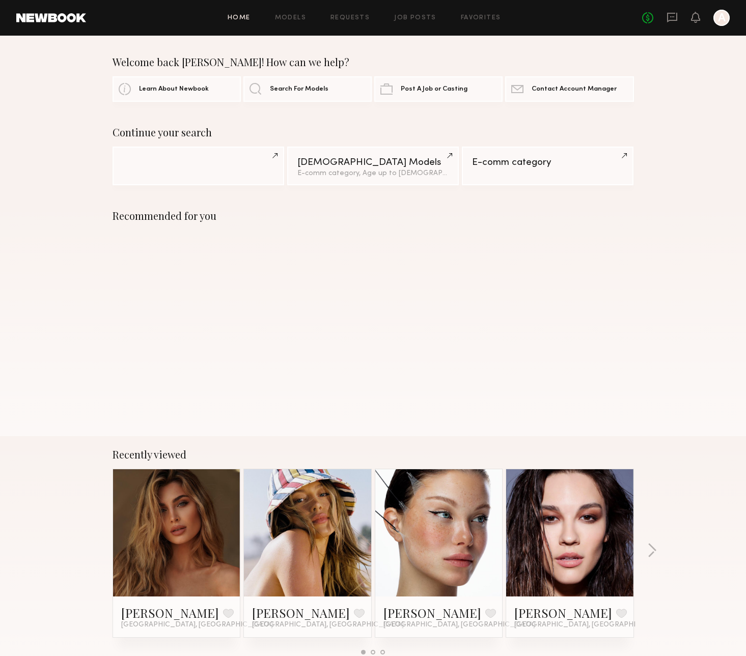 Image resolution: width=746 pixels, height=656 pixels. Describe the element at coordinates (308, 89) in the screenshot. I see `a: Search For Models` at that location.